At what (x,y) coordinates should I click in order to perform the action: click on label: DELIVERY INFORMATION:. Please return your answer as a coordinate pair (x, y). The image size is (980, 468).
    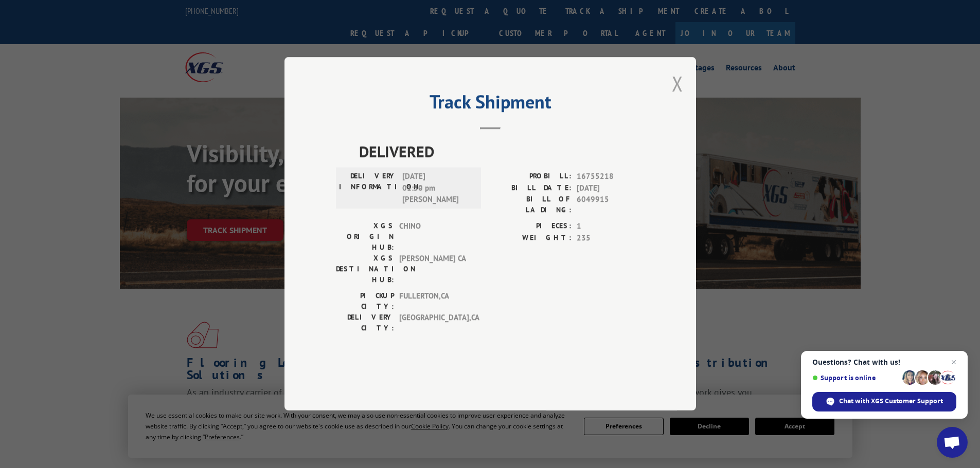
    Looking at the image, I should click on (368, 189).